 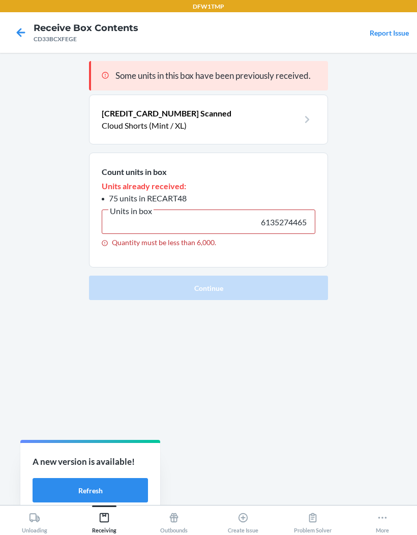 What do you see at coordinates (86, 39) in the screenshot?
I see `div: CD33BCXFEGE` at bounding box center [86, 39].